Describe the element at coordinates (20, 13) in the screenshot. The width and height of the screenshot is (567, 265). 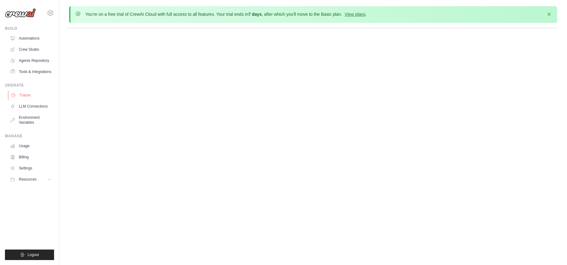
I see `img: Logo` at that location.